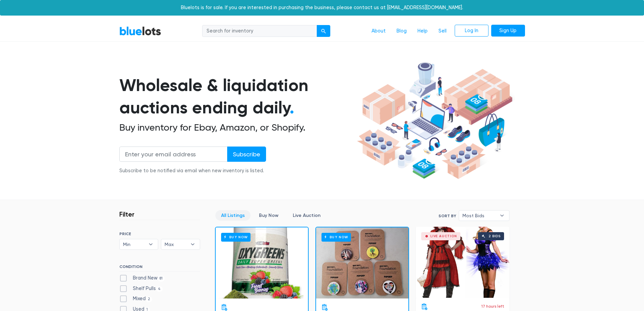  I want to click on a: Sign Up, so click(508, 31).